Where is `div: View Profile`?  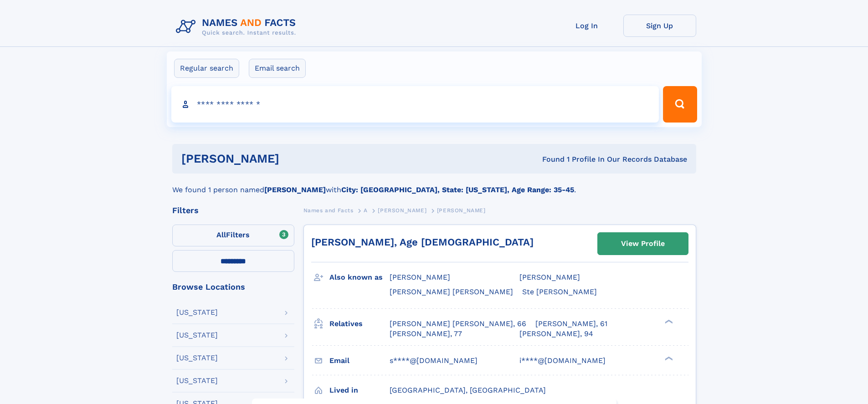 div: View Profile is located at coordinates (643, 244).